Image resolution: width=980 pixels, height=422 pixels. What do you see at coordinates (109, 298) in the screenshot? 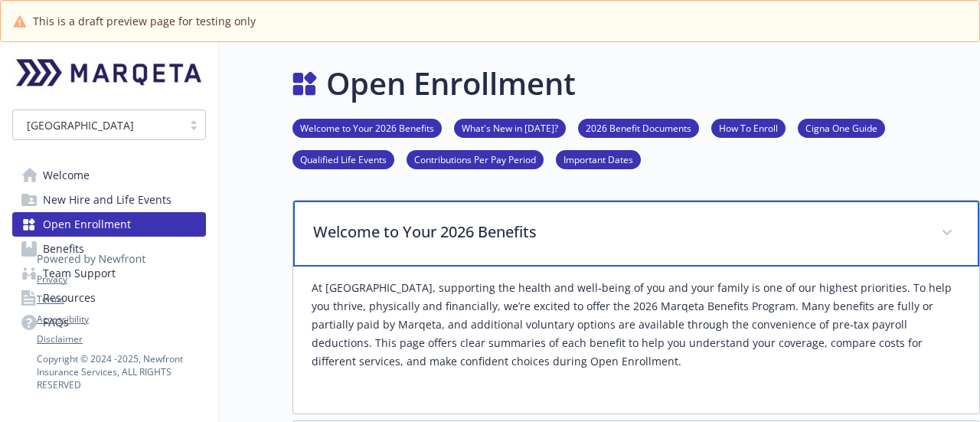
I see `a: Resources` at bounding box center [109, 298].